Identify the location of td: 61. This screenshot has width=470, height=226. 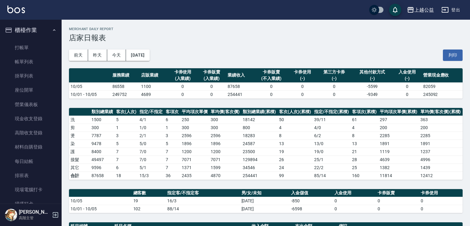
(364, 120).